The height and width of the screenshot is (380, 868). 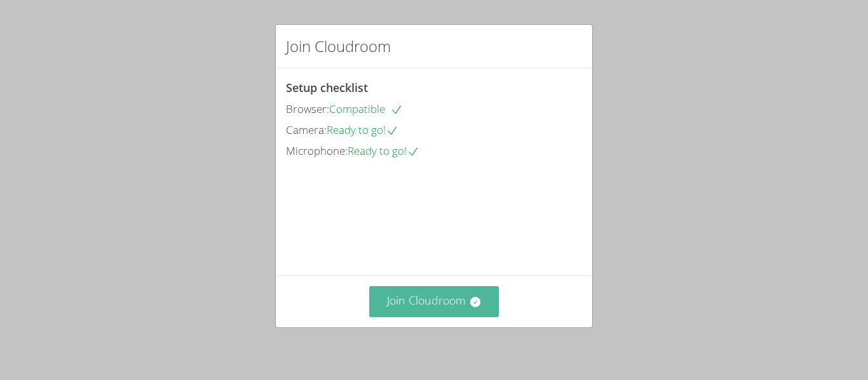 What do you see at coordinates (306, 129) in the screenshot?
I see `span: Camera:` at bounding box center [306, 129].